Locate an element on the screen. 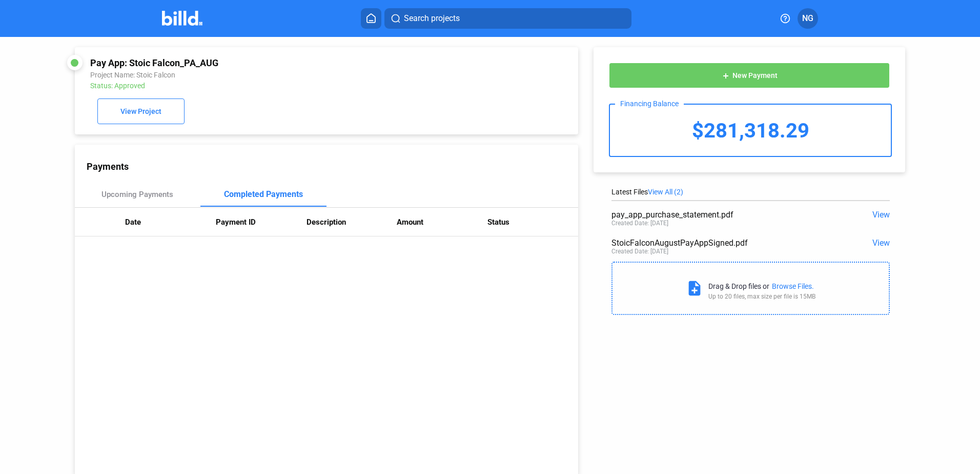  div: Up to 20 files, max size per file is 15MB is located at coordinates (761, 296).